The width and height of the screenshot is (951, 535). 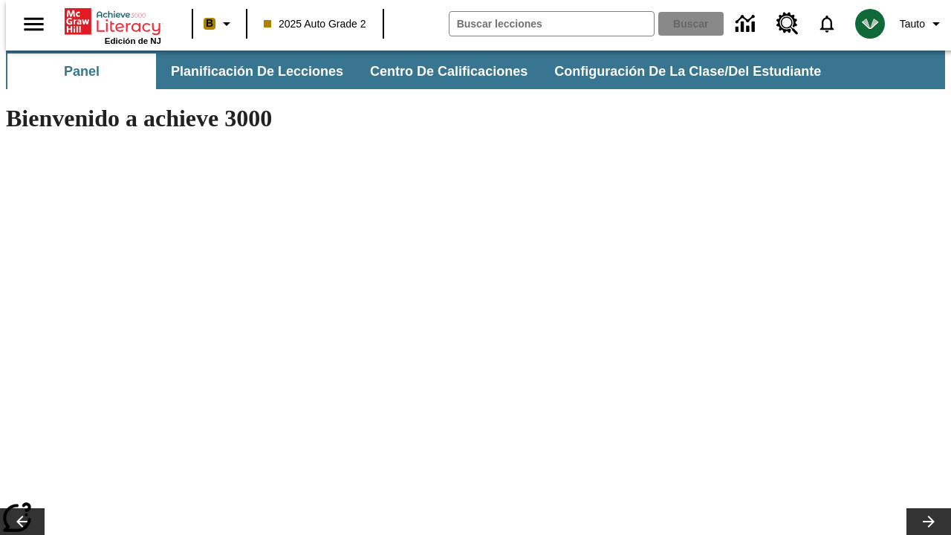 I want to click on a: Centro de recursos, Se abrirá en una pestaña nueva., so click(x=787, y=24).